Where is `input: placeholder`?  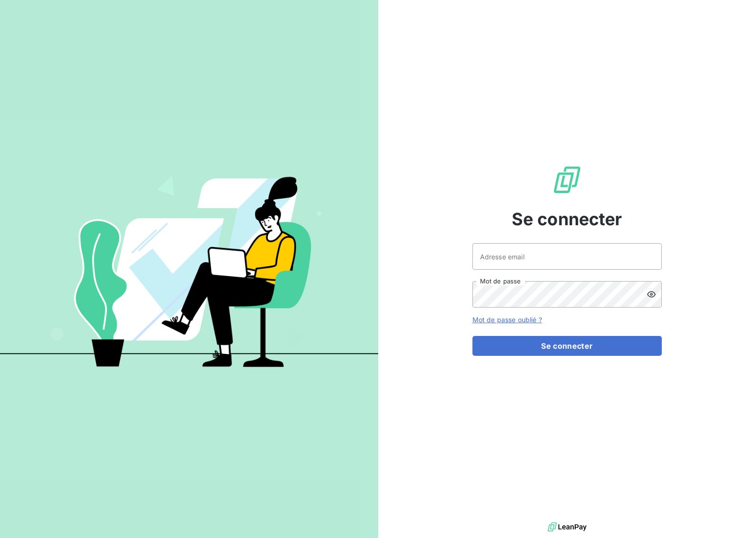
input: placeholder is located at coordinates (567, 256).